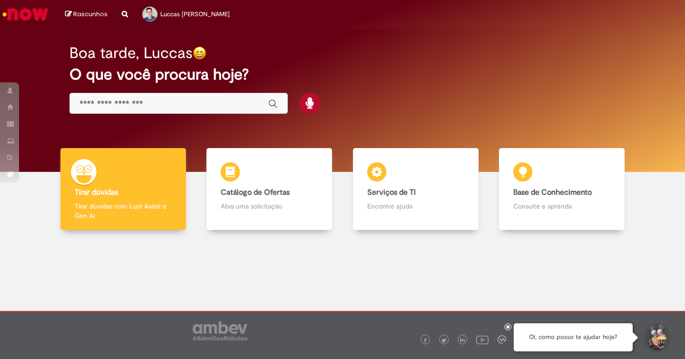 Image resolution: width=685 pixels, height=359 pixels. What do you see at coordinates (552, 192) in the screenshot?
I see `b: Base de Conhecimento` at bounding box center [552, 192].